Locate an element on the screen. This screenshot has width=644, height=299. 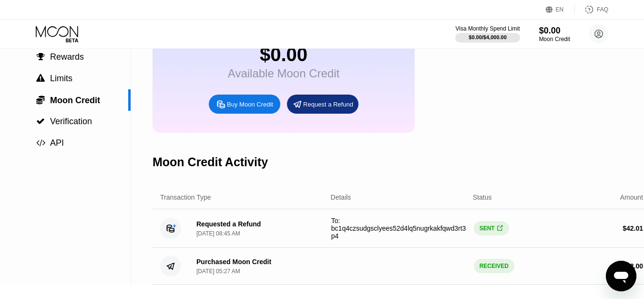
div: Transaction Type is located at coordinates (186, 197).